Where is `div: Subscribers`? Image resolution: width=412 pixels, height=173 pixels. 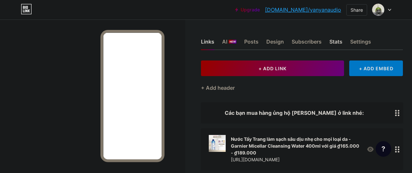
div: Subscribers is located at coordinates (307, 44).